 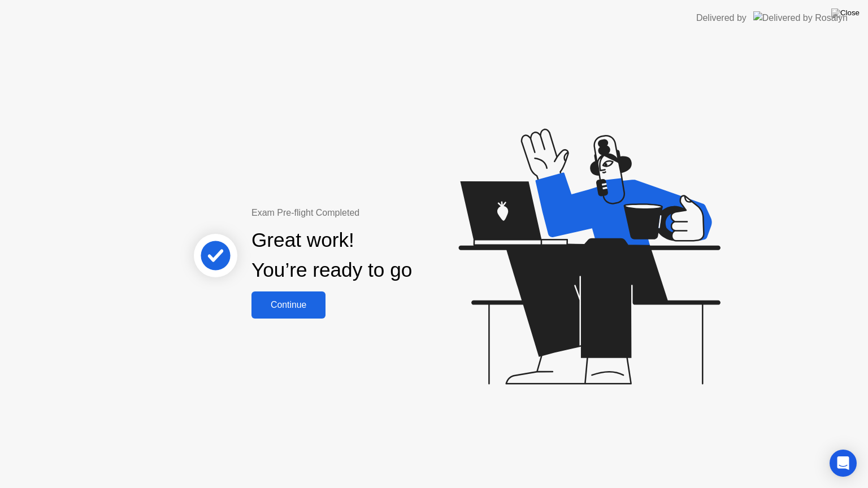 I want to click on img: Close, so click(x=845, y=13).